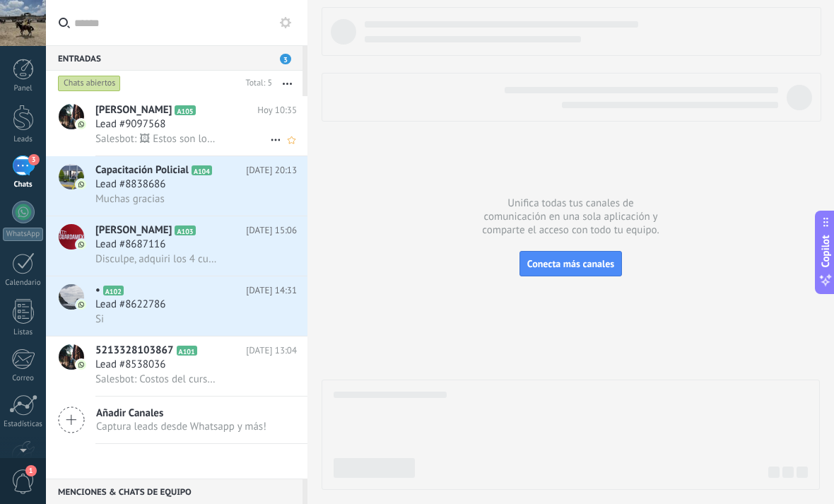  What do you see at coordinates (570, 264) in the screenshot?
I see `span: Conecta más canales` at bounding box center [570, 264].